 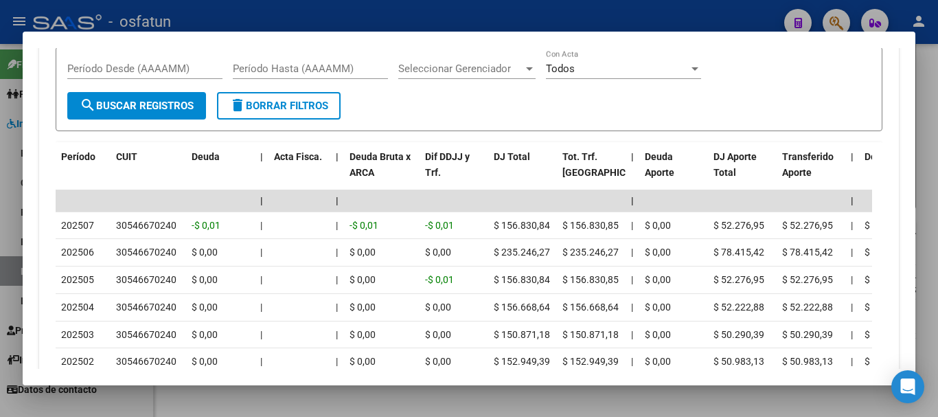 I want to click on datatable-header-cell: Tot. Trf. Bruto, so click(x=591, y=172).